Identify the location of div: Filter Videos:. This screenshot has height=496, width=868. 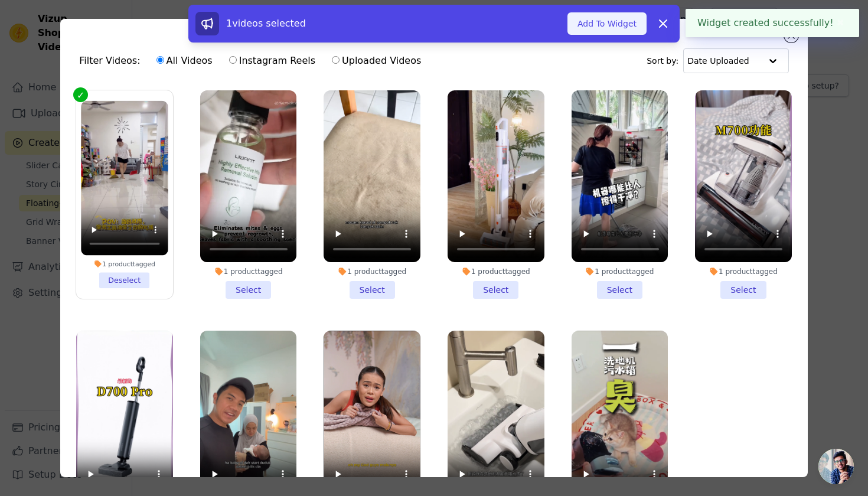
(253, 61).